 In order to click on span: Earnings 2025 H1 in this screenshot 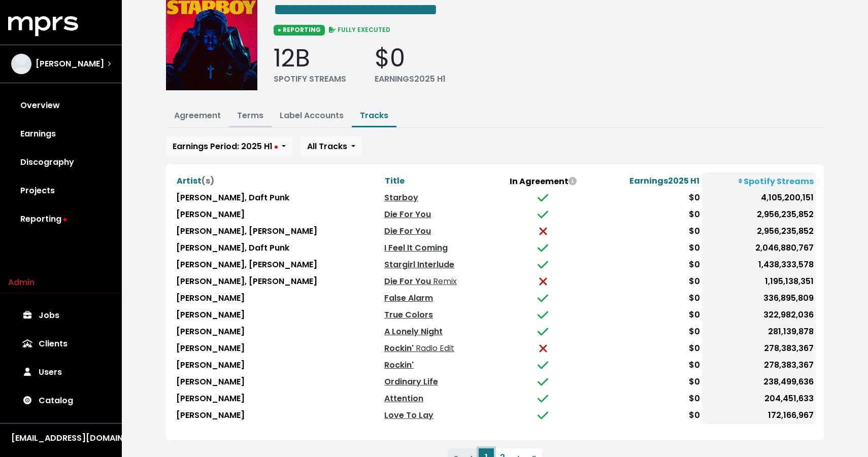, I will do `click(664, 181)`.